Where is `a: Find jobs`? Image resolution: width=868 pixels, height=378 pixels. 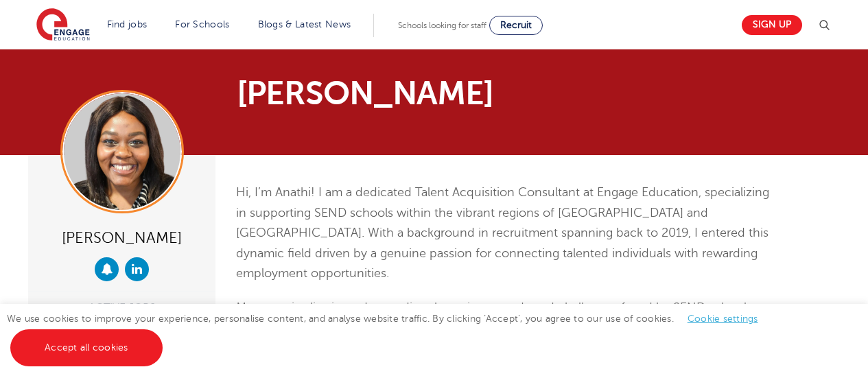 a: Find jobs is located at coordinates (127, 24).